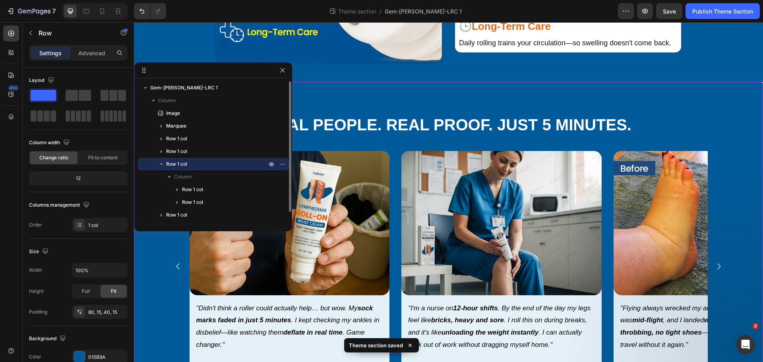  I want to click on p: Advanced, so click(92, 53).